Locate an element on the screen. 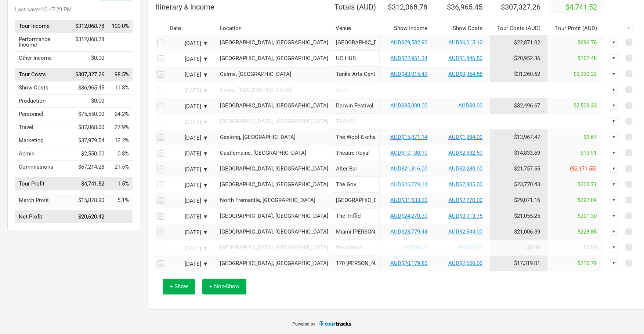  input: The Wool Exchange is located at coordinates (356, 137).